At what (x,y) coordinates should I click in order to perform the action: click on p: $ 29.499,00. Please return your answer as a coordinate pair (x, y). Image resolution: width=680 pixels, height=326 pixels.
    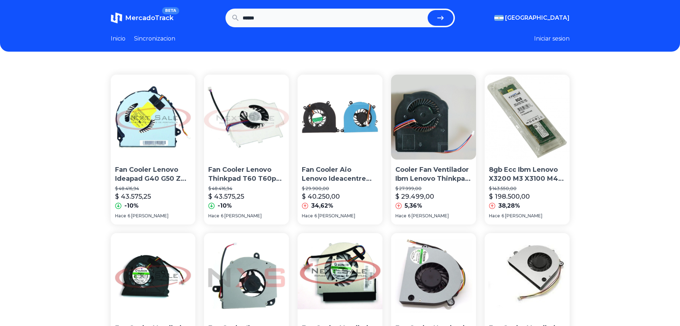
    Looking at the image, I should click on (415, 197).